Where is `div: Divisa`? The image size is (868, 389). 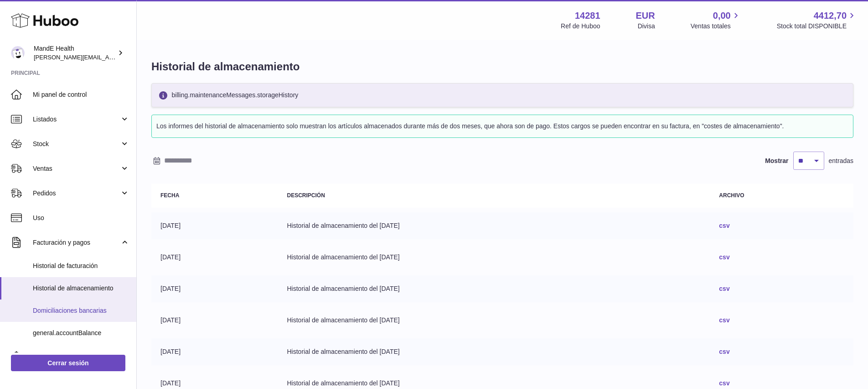 div: Divisa is located at coordinates (647, 26).